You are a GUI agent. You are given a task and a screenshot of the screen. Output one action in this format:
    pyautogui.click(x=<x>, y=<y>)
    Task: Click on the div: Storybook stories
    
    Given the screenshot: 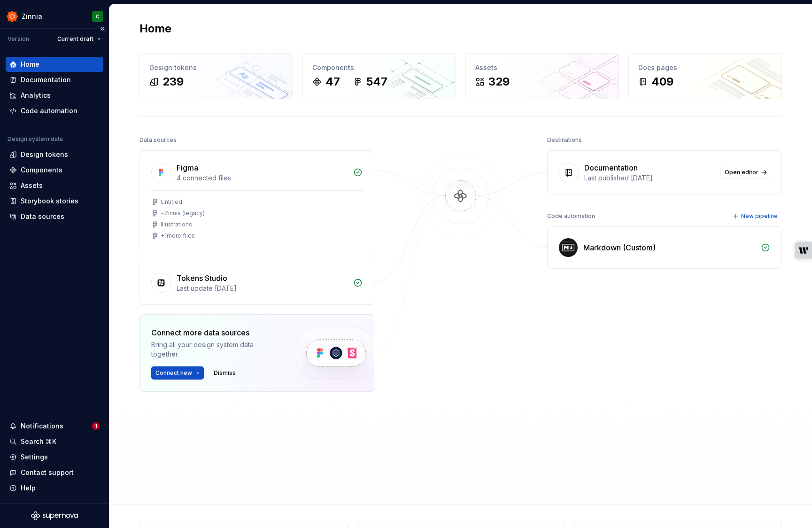 What is the action you would take?
    pyautogui.click(x=49, y=201)
    